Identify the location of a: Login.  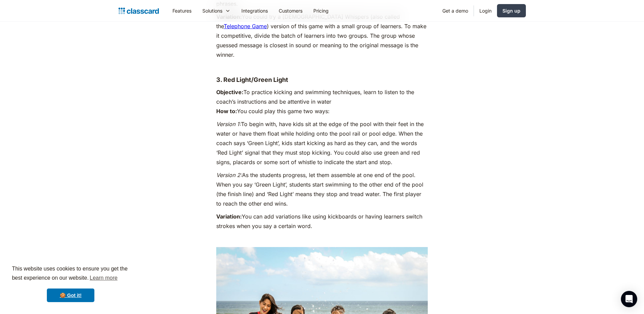
(485, 11).